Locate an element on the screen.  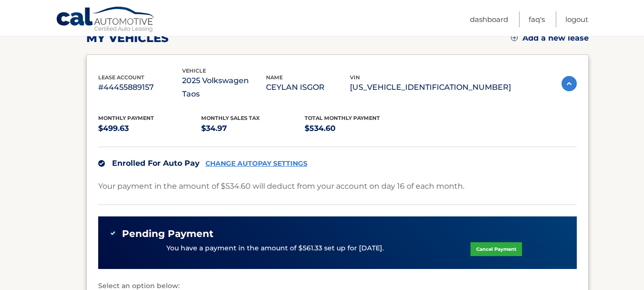
img: add.svg is located at coordinates (514, 38).